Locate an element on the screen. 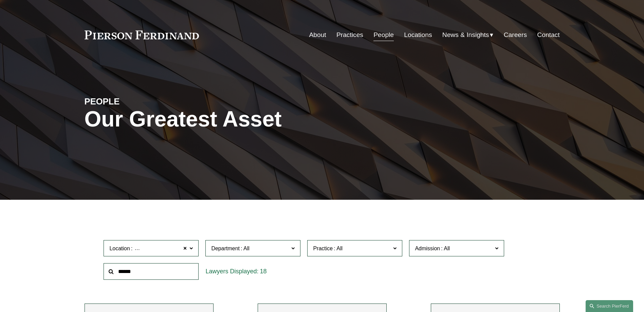 Image resolution: width=644 pixels, height=312 pixels. span: Admission is located at coordinates (428, 248).